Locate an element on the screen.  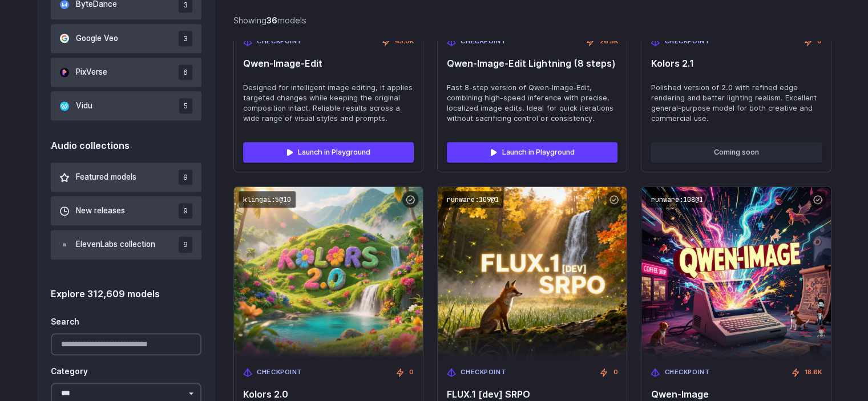
button: Google Veo 3 is located at coordinates (126, 38).